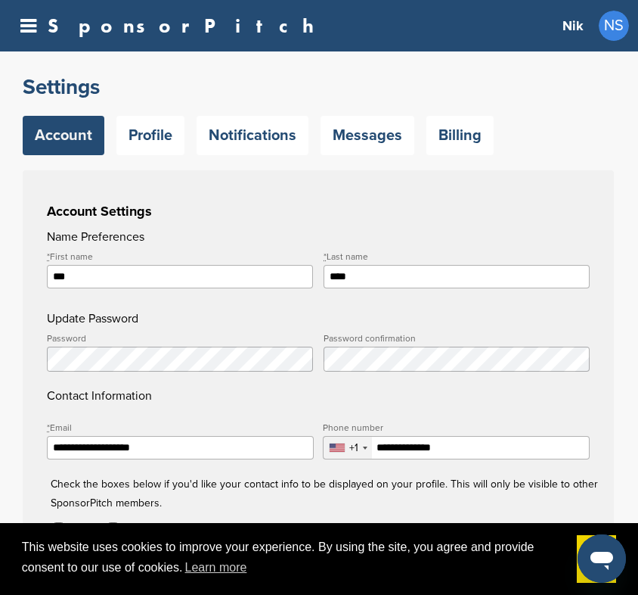  I want to click on h4: Contact Information, so click(318, 369).